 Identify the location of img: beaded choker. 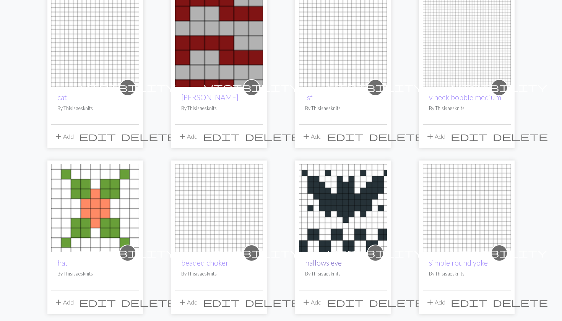
(219, 208).